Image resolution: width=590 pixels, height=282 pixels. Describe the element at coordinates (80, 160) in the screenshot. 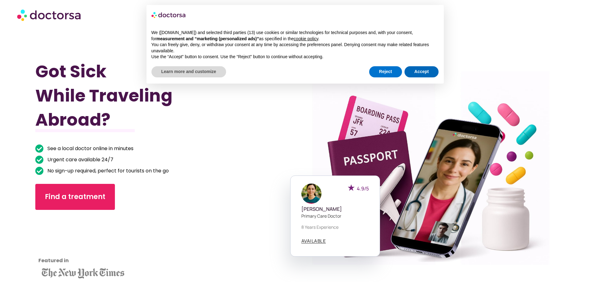

I see `span: Urgent care available 24/7` at that location.